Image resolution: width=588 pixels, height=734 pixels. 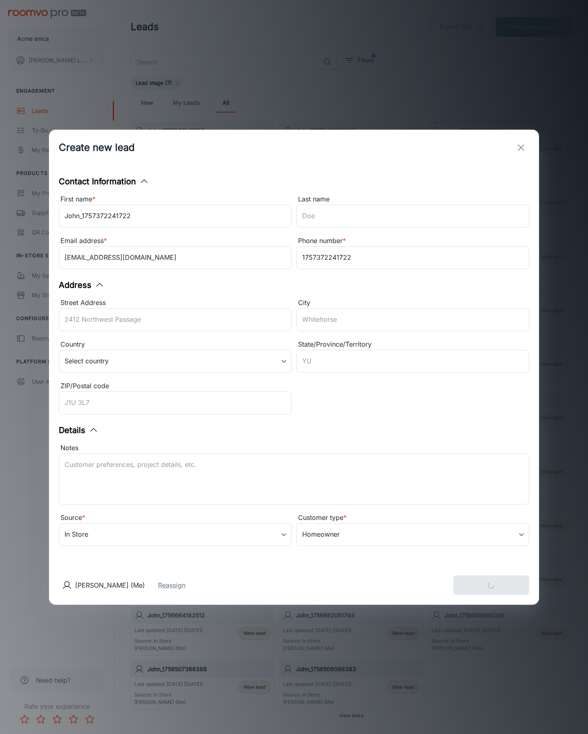 What do you see at coordinates (413, 303) in the screenshot?
I see `div: City` at bounding box center [413, 303].